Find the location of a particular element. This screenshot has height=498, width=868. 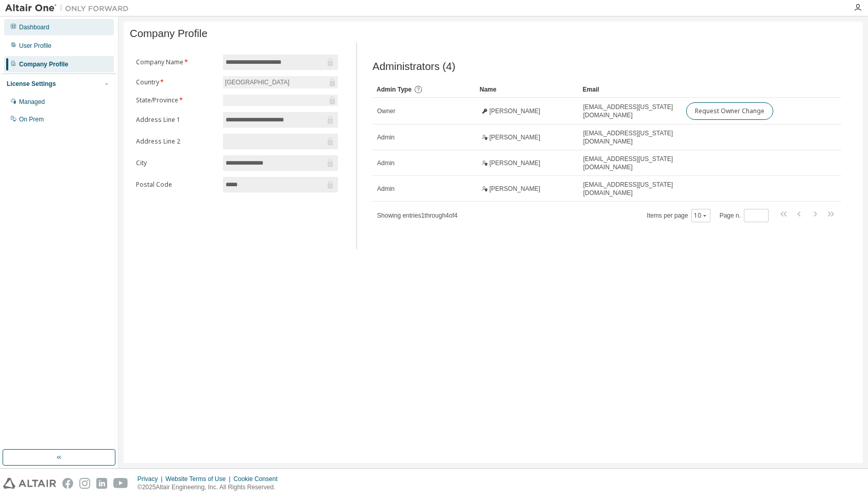

div: On Prem is located at coordinates (31, 119).